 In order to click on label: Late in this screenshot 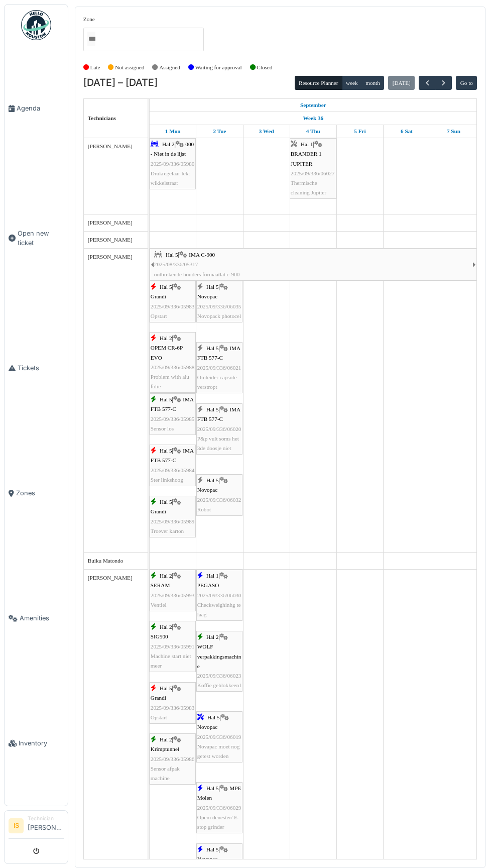, I will do `click(96, 68)`.